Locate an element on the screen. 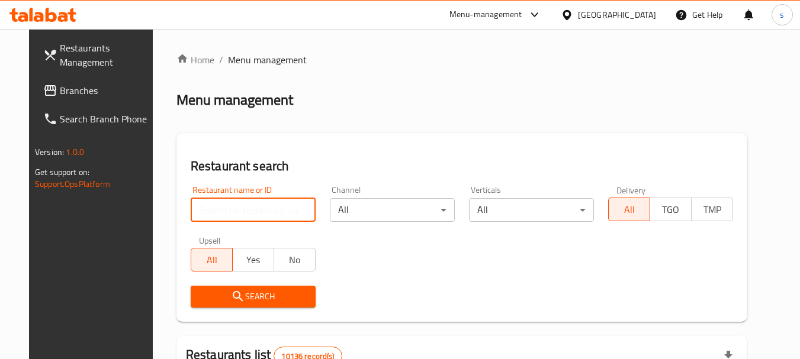 The image size is (800, 359). span: Restaurants Management is located at coordinates (107, 55).